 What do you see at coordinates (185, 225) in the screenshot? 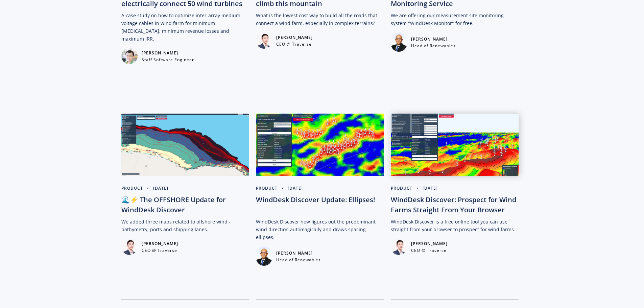
I see `p: We added three maps related to offshore wind - bathymetry, ports and shipping lanes.` at bounding box center [185, 225].